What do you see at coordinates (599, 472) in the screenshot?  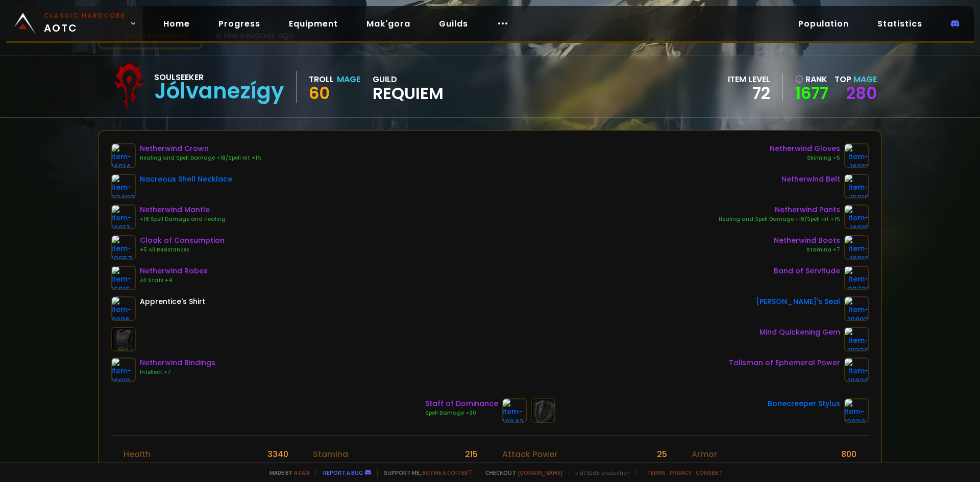 I see `span: v. d752d5 - production` at bounding box center [599, 472].